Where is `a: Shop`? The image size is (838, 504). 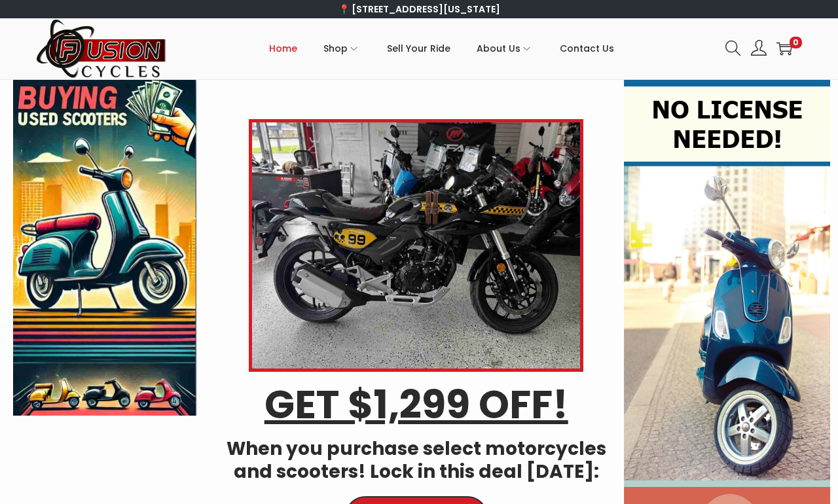 a: Shop is located at coordinates (342, 48).